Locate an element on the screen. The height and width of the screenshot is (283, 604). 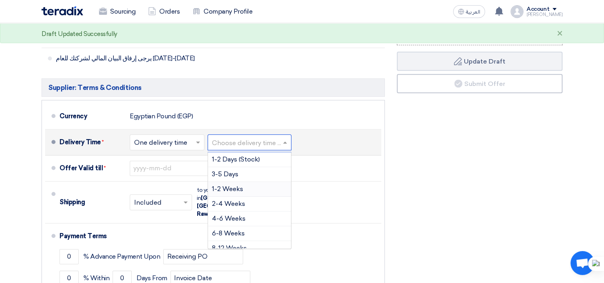
div: Payment Terms is located at coordinates (216, 236).